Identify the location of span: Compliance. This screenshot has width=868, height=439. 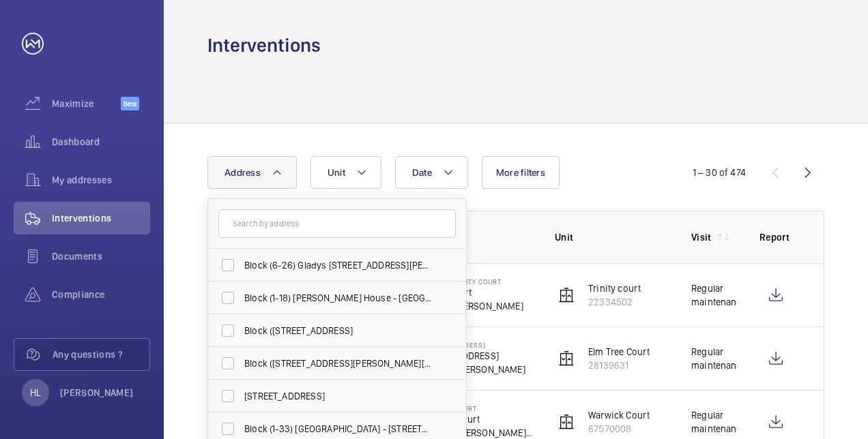
(101, 295).